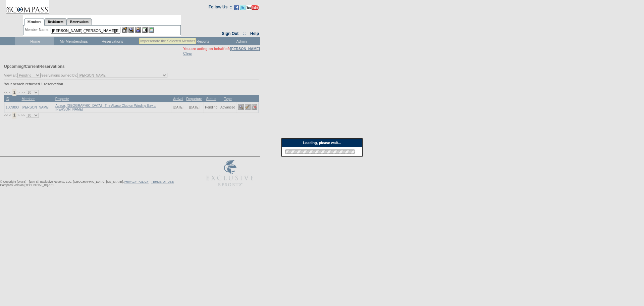  What do you see at coordinates (230, 34) in the screenshot?
I see `a: Sign Out` at bounding box center [230, 34].